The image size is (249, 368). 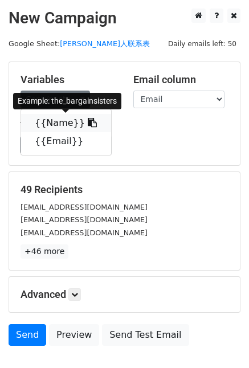 What do you see at coordinates (27, 335) in the screenshot?
I see `a: Send` at bounding box center [27, 335].